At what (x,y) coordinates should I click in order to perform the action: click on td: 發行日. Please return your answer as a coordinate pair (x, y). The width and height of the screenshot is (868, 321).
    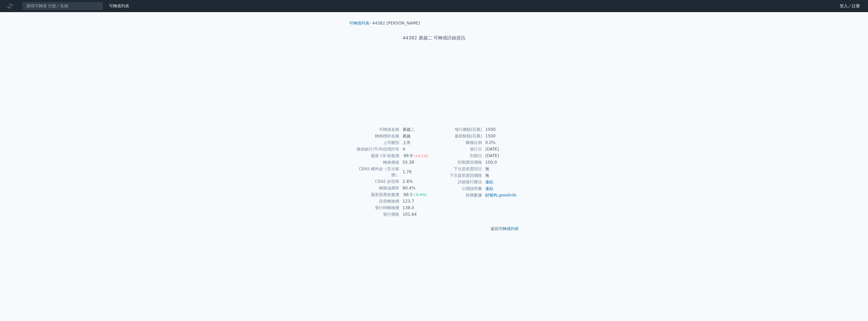
    Looking at the image, I should click on (458, 149).